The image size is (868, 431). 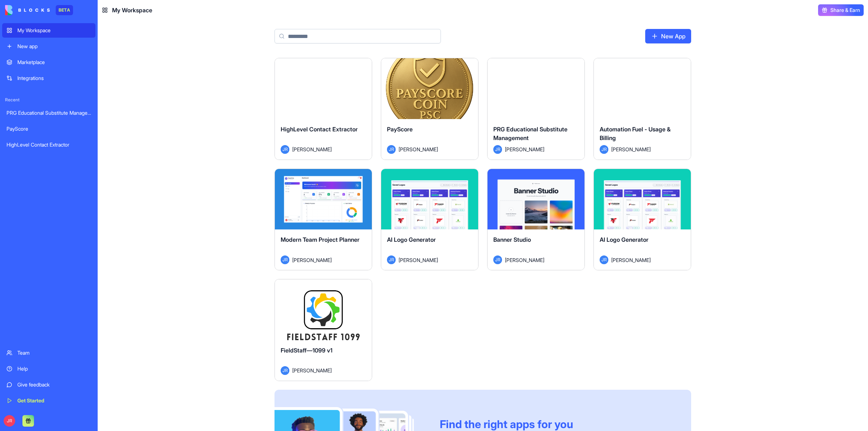 What do you see at coordinates (54, 63) in the screenshot?
I see `div: Marketplace` at bounding box center [54, 63].